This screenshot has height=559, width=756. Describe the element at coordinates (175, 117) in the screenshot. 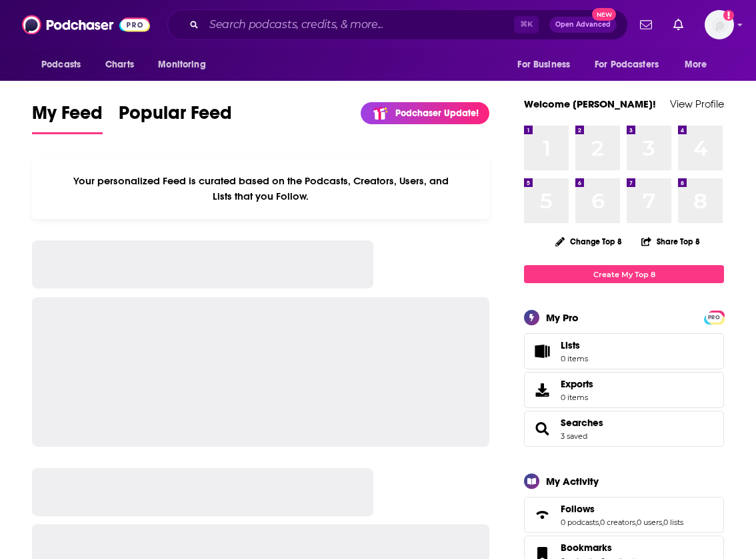

I see `a: Popular Feed` at that location.